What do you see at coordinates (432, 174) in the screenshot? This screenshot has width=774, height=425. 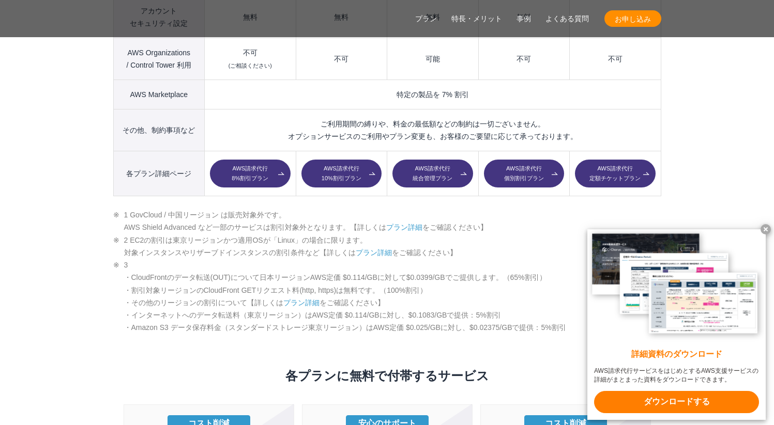 I see `a: AWS請求代行統合管理プラン` at bounding box center [432, 174].